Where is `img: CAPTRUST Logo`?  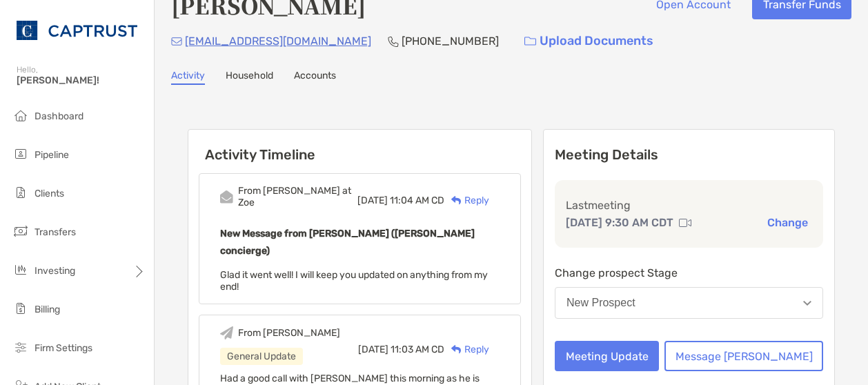 img: CAPTRUST Logo is located at coordinates (76, 31).